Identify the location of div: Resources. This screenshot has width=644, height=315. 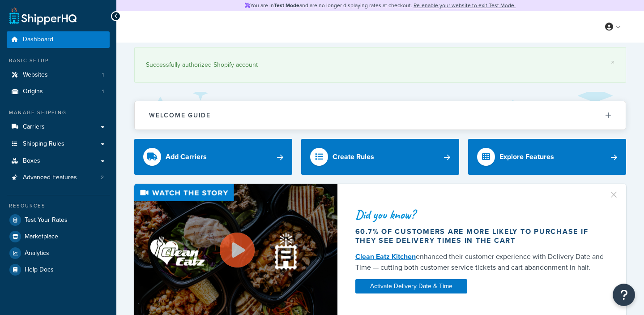
(58, 206).